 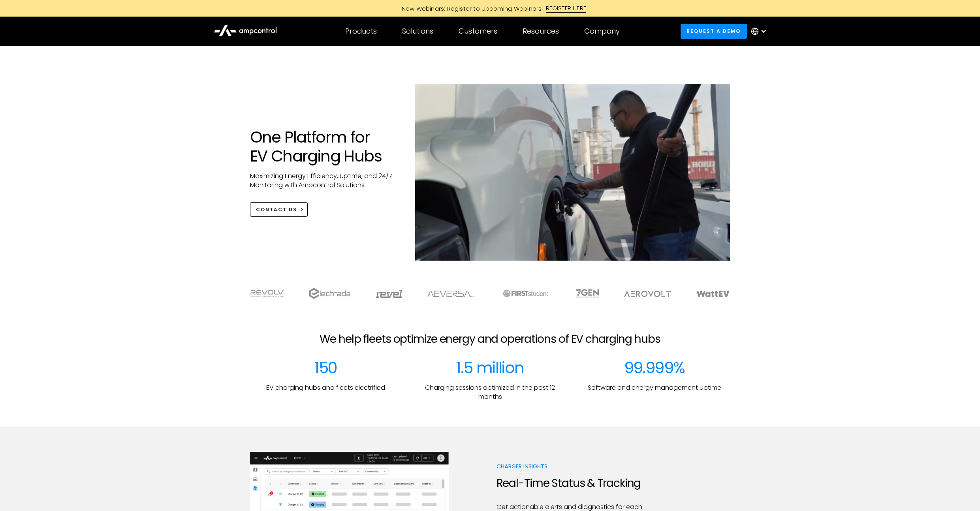 I want to click on a: CONTACT US, so click(x=279, y=209).